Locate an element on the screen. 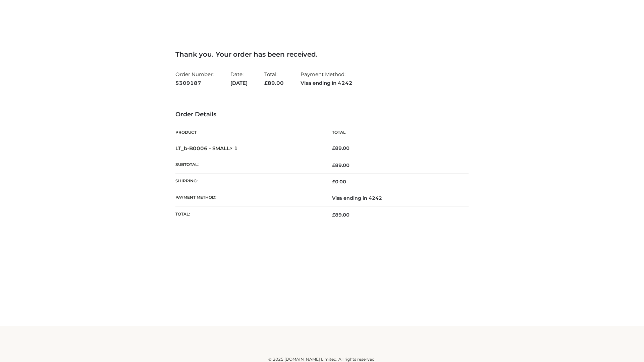 Image resolution: width=644 pixels, height=362 pixels. strong: × 1 is located at coordinates (234, 148).